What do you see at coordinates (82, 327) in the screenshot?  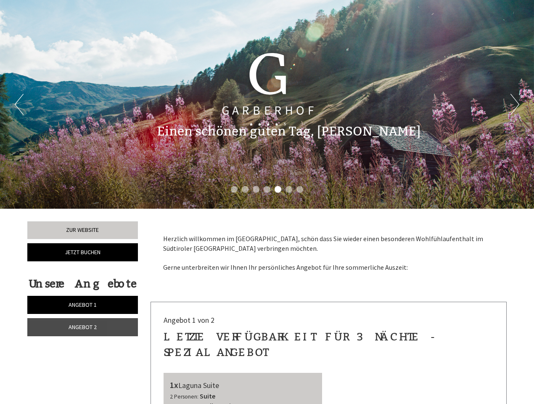 I see `span: Angebot 2` at bounding box center [82, 327].